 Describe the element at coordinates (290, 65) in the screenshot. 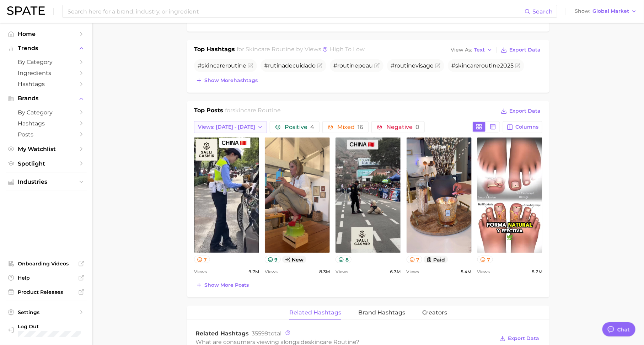

I see `span: #rutinadecuidado` at that location.